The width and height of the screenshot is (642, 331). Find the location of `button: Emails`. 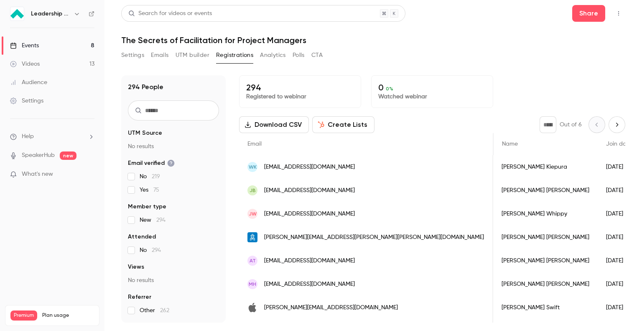

button: Emails is located at coordinates (160, 55).